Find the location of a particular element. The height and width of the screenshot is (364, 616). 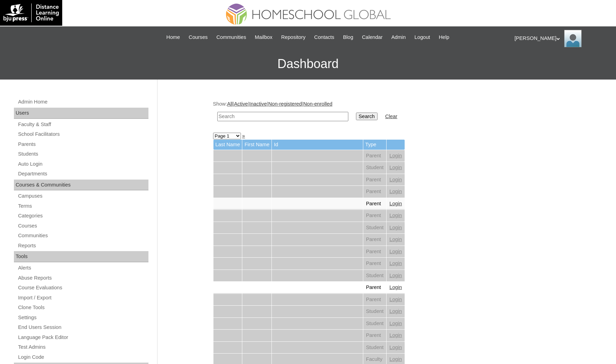

div: Courses & Communities is located at coordinates (81, 185).